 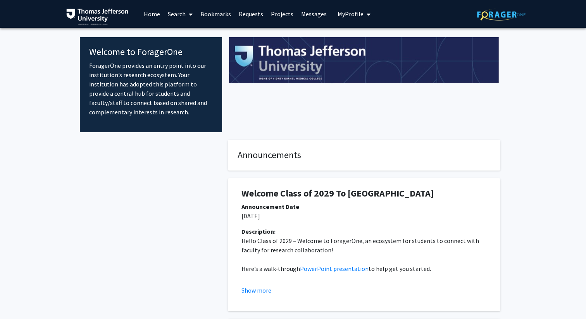 What do you see at coordinates (350, 14) in the screenshot?
I see `span: My Profile` at bounding box center [350, 14].